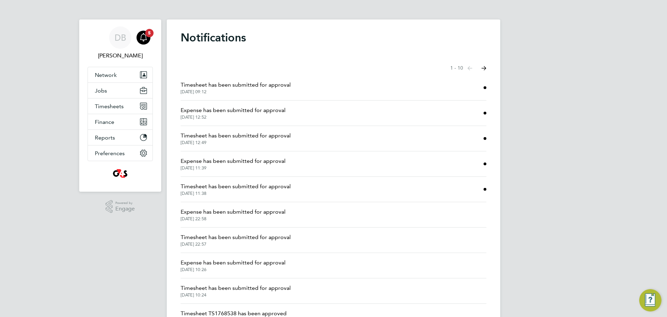 Image resolution: width=667 pixels, height=317 pixels. I want to click on span: Preferences, so click(110, 153).